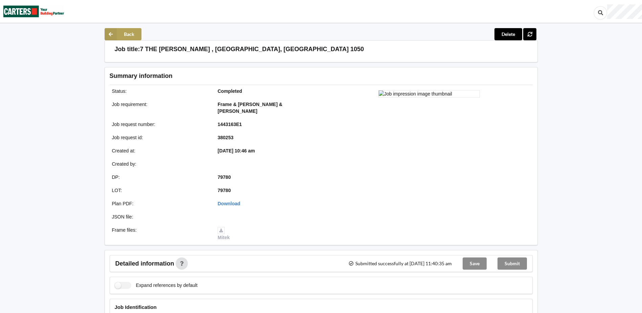 The image size is (642, 313). Describe the element at coordinates (225, 137) in the screenshot. I see `b: 380253` at that location.